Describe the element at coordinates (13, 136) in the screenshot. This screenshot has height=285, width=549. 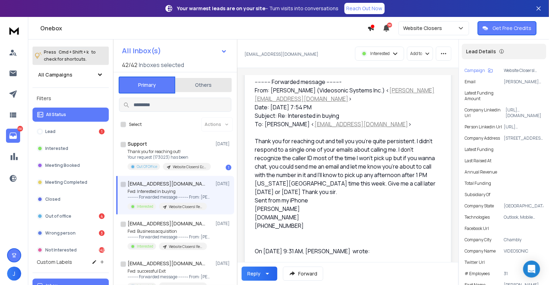
I see `a: 150` at that location.